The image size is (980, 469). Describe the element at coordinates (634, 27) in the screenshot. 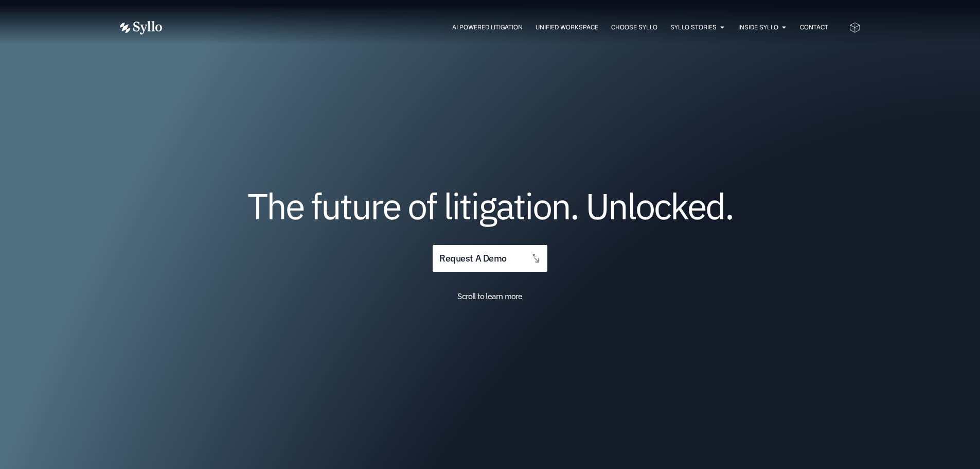

I see `a: Choose Syllo` at that location.